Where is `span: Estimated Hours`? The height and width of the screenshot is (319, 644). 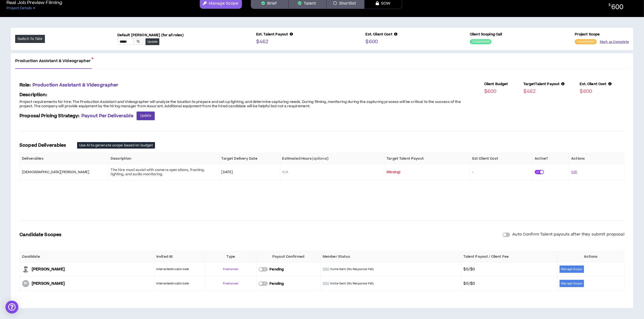
span: Estimated Hours is located at coordinates (305, 158).